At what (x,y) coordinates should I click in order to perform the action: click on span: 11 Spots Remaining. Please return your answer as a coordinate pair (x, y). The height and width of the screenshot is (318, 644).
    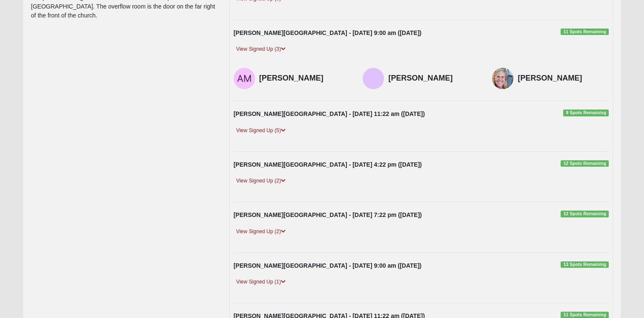
    Looking at the image, I should click on (585, 32).